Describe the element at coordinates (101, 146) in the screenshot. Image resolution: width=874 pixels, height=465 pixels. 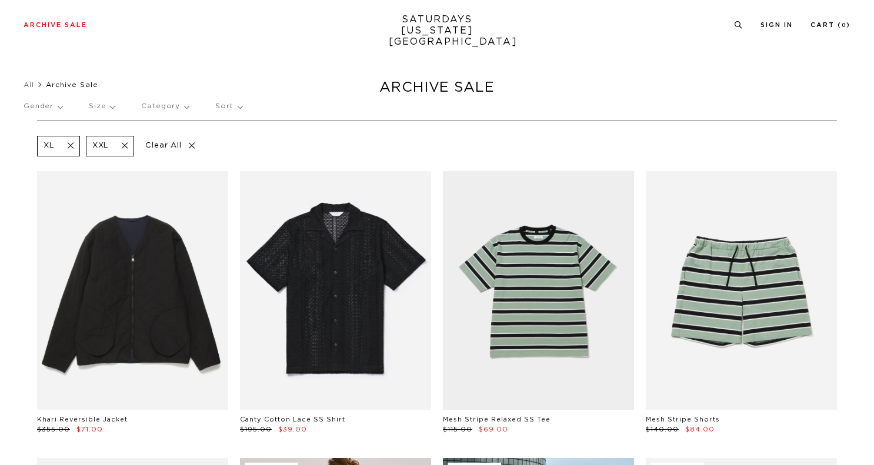
I see `p: XXL` at that location.